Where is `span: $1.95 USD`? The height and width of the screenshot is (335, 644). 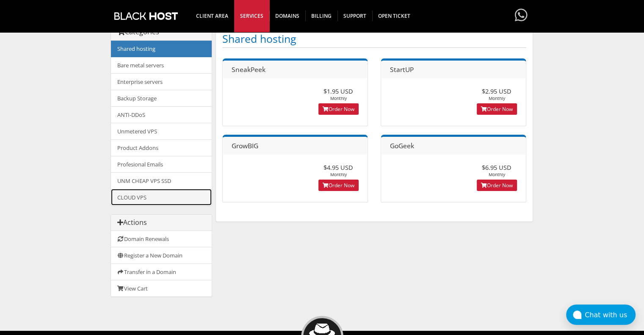
span: $1.95 USD is located at coordinates (338, 91).